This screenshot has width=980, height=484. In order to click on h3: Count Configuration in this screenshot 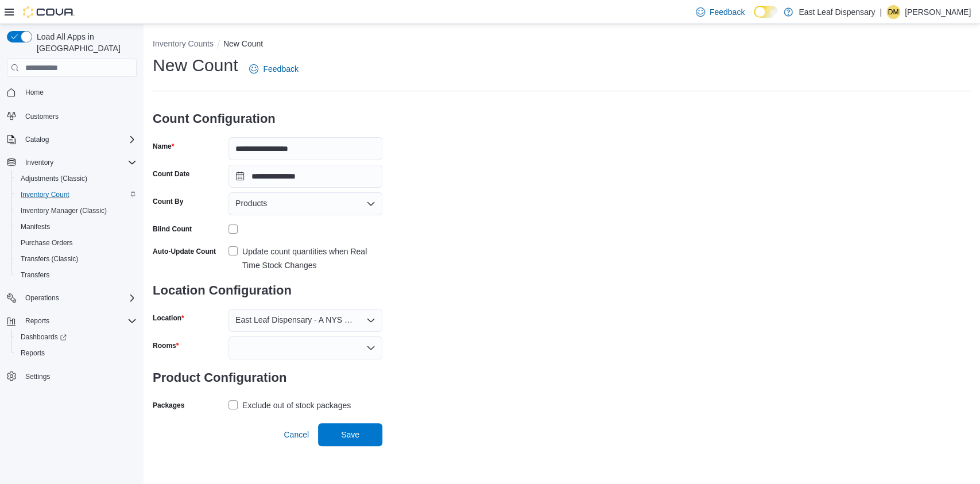, I will do `click(268, 119)`.